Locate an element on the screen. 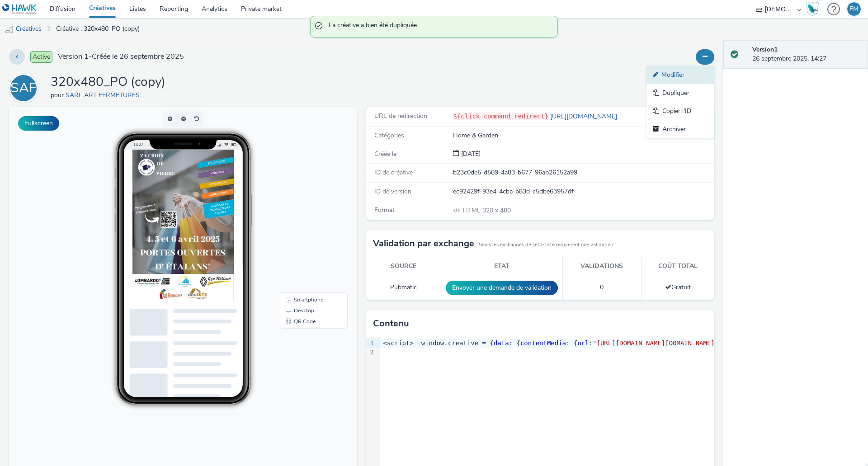 Image resolution: width=868 pixels, height=466 pixels. a: Modifier is located at coordinates (680, 75).